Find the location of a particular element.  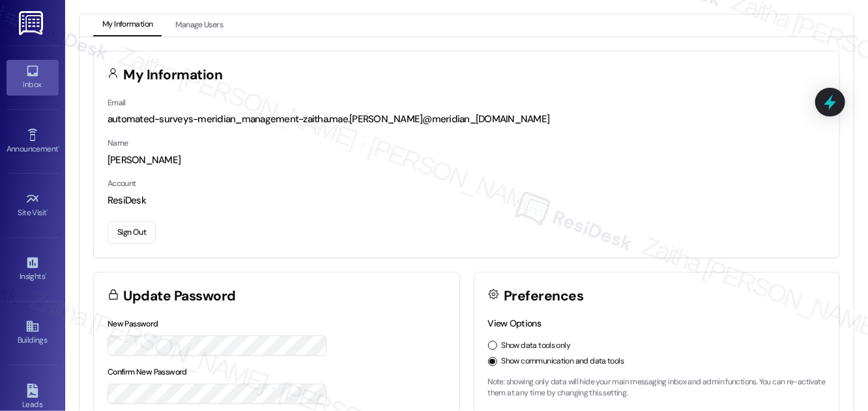

button: My Information is located at coordinates (127, 25).